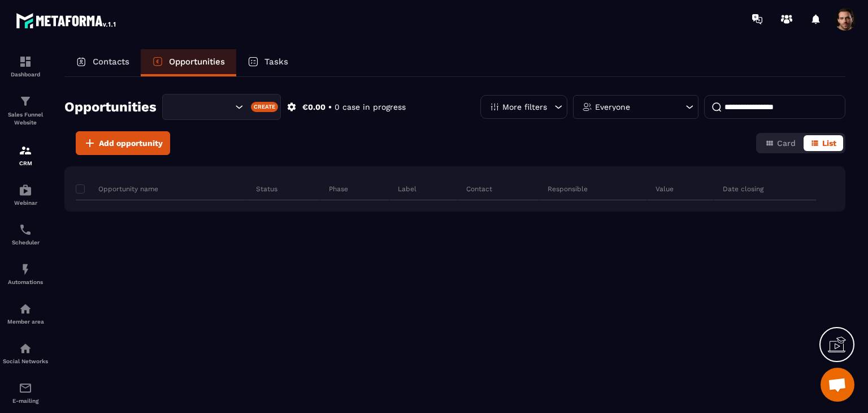  Describe the element at coordinates (25, 66) in the screenshot. I see `a: formationformationDashboard` at that location.